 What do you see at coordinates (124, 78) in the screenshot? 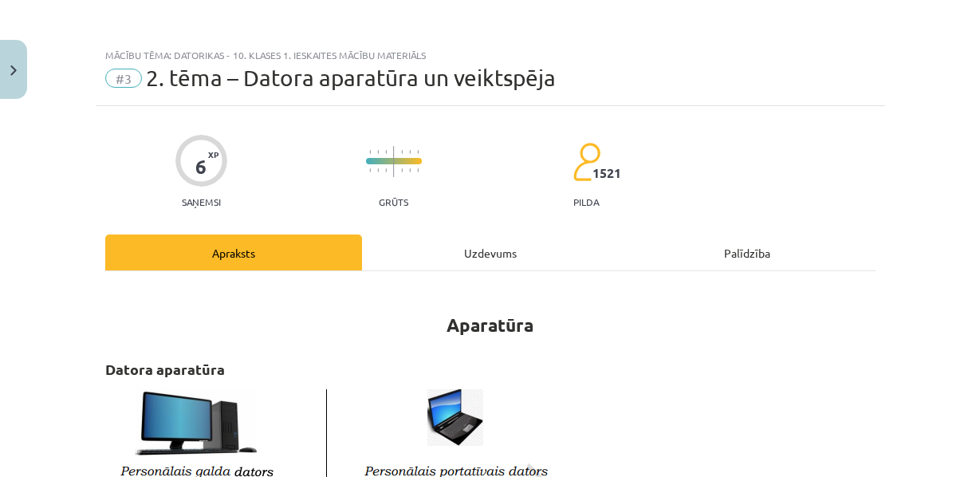
I see `span: #3` at bounding box center [124, 78].